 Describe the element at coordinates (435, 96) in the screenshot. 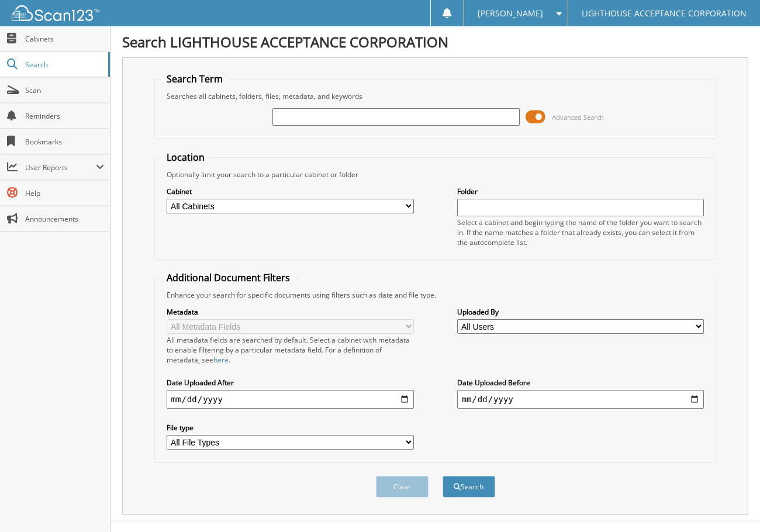

I see `div: Searches all cabinets, folders, files, metadata, and keywords` at that location.